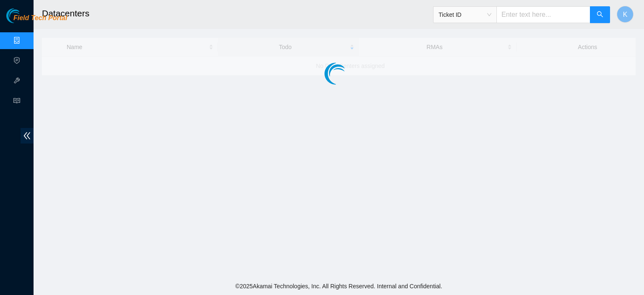 This screenshot has height=295, width=644. Describe the element at coordinates (465, 15) in the screenshot. I see `span: Ticket ID` at that location.